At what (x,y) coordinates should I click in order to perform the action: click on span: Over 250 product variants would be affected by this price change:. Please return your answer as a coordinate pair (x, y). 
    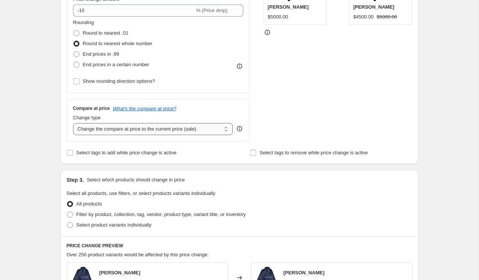
    Looking at the image, I should click on (138, 255).